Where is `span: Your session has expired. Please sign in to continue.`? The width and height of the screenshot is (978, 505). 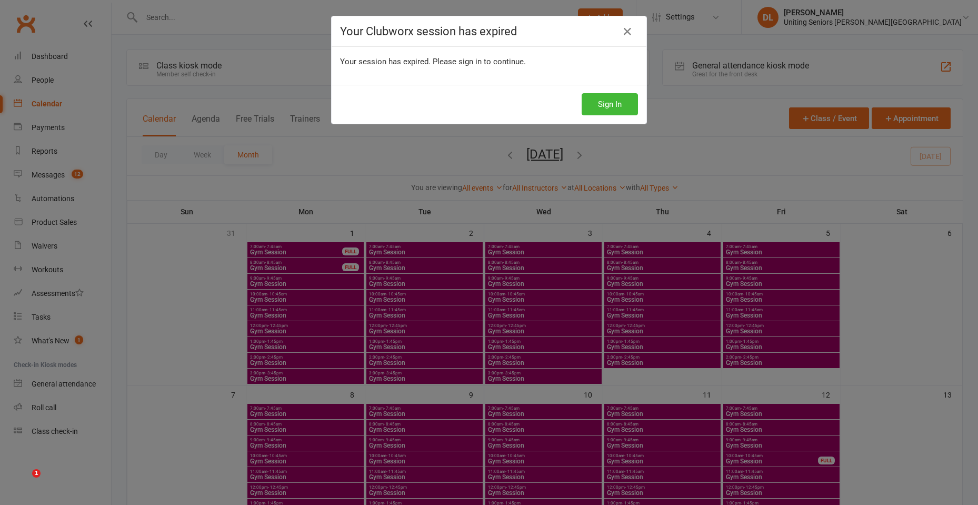
span: Your session has expired. Please sign in to continue. is located at coordinates (433, 62).